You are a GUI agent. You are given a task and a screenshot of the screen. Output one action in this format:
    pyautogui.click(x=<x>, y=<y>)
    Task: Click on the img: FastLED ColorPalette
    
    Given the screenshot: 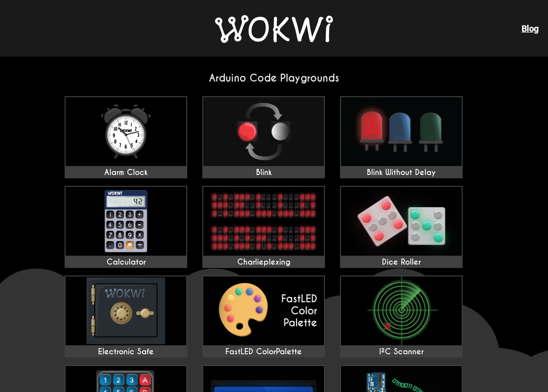 What is the action you would take?
    pyautogui.click(x=264, y=311)
    